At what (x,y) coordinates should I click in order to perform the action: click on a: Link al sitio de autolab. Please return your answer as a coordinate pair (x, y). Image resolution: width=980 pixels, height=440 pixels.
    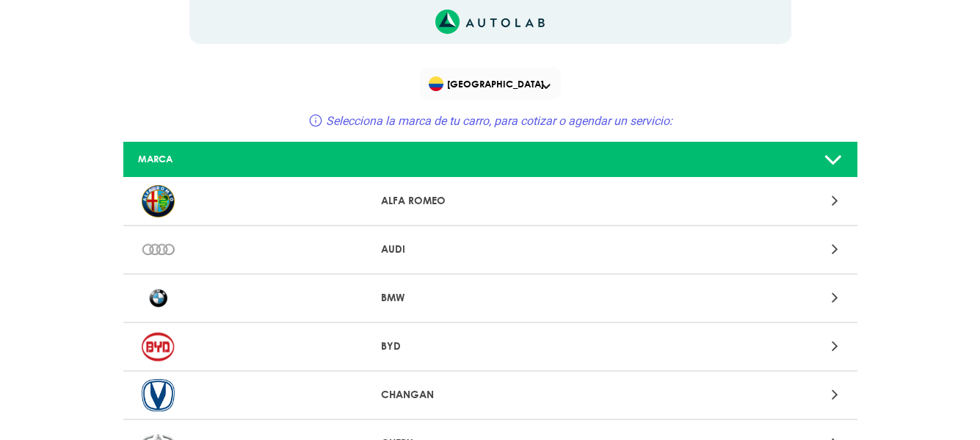
    Looking at the image, I should click on (490, 20).